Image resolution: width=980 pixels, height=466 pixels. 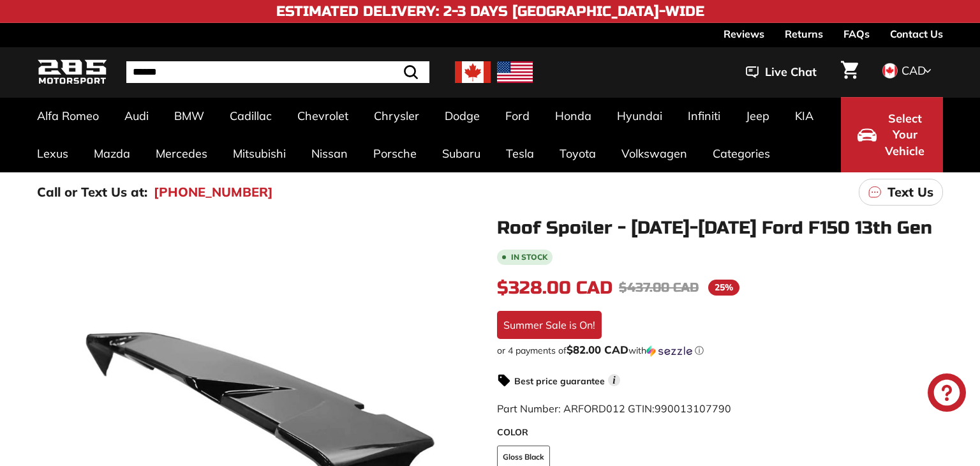 I want to click on span: CAD, so click(x=914, y=70).